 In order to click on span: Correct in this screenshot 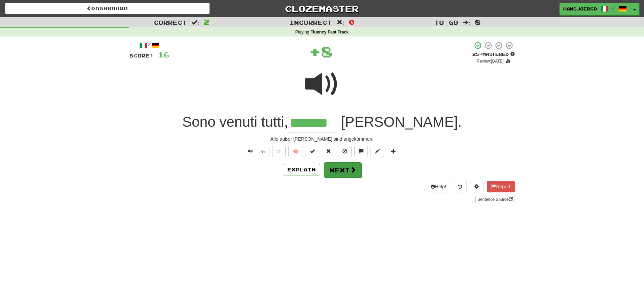, I will do `click(170, 22)`.